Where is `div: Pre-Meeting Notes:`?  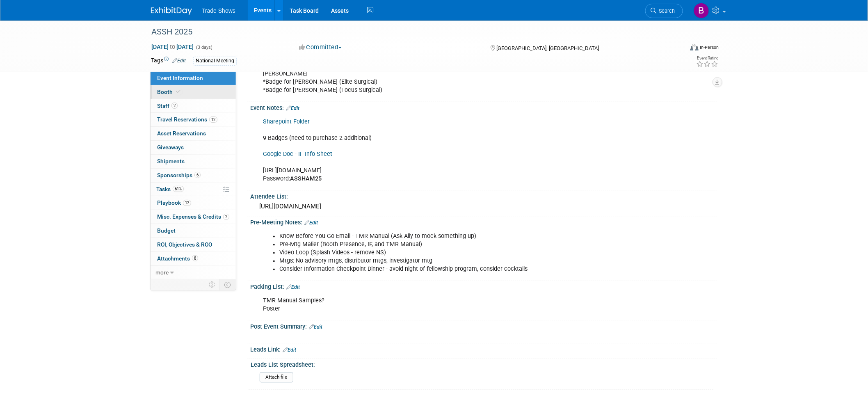 div: Pre-Meeting Notes: is located at coordinates (483, 222).